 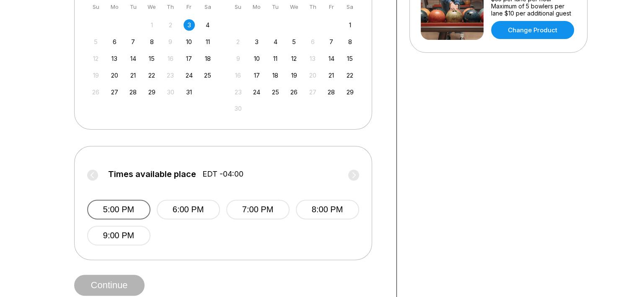 What do you see at coordinates (152, 75) in the screenshot?
I see `div: Choose Wednesday, October 22nd, 2025` at bounding box center [152, 75].